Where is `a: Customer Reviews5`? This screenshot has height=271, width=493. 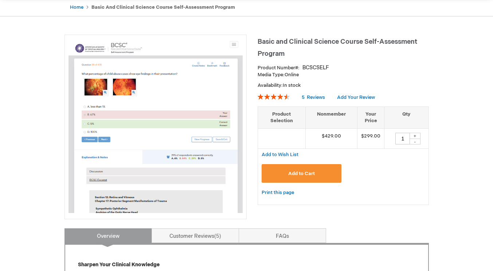 a: Customer Reviews5 is located at coordinates (195, 235).